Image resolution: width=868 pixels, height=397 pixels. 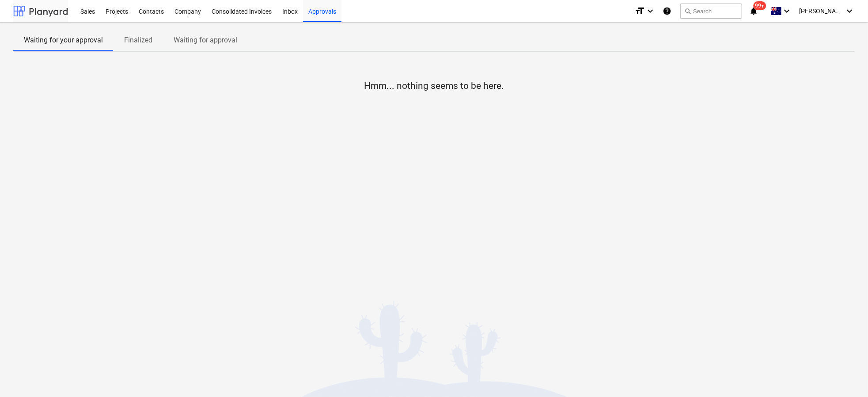 What do you see at coordinates (711, 11) in the screenshot?
I see `button: Search` at bounding box center [711, 11].